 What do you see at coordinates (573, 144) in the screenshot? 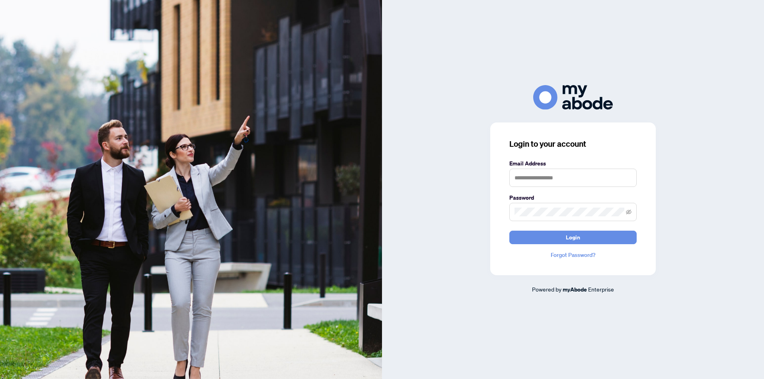
I see `h3: Login to your account` at bounding box center [573, 144].